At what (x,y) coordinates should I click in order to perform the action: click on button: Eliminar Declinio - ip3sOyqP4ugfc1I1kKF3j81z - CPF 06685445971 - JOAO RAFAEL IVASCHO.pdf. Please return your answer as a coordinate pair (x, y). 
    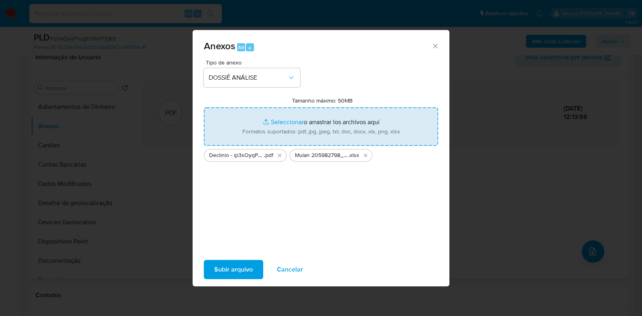
    Looking at the image, I should click on (280, 156).